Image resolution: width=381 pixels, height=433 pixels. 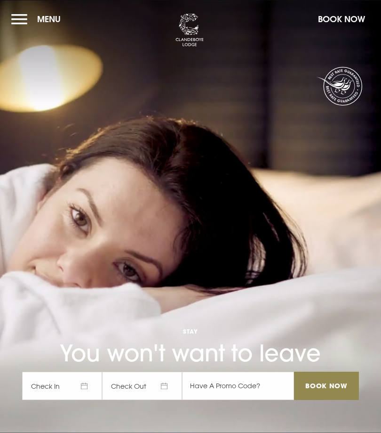 I want to click on button: Menu, so click(x=38, y=19).